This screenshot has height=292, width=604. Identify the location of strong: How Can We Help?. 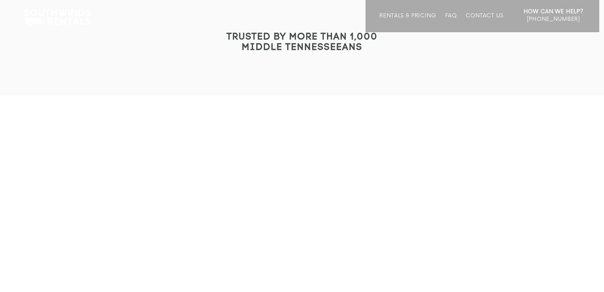
(553, 12).